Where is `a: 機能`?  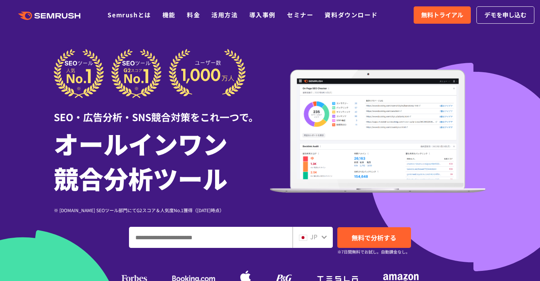
a: 機能 is located at coordinates (169, 15).